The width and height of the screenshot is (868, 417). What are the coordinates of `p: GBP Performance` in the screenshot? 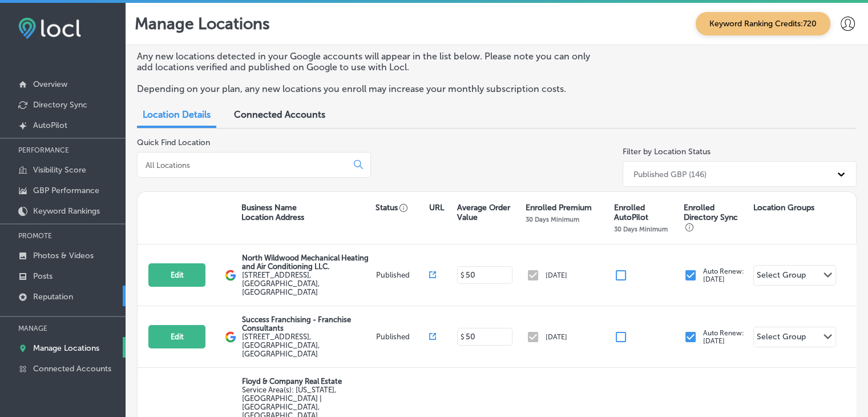 It's located at (66, 190).